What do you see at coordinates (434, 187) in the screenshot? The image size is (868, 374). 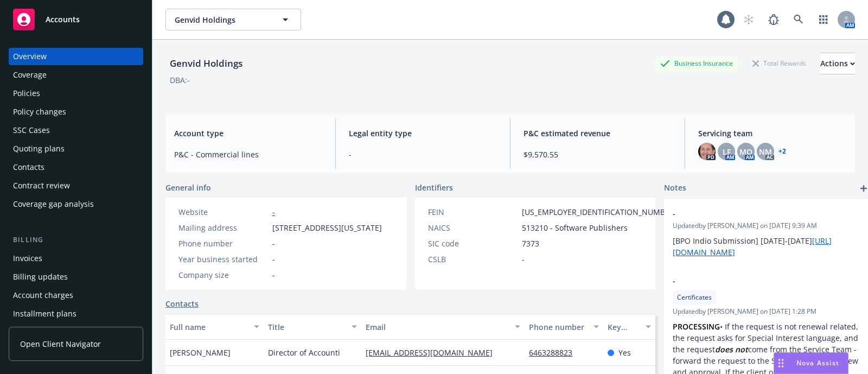 I see `span: Identifiers` at bounding box center [434, 187].